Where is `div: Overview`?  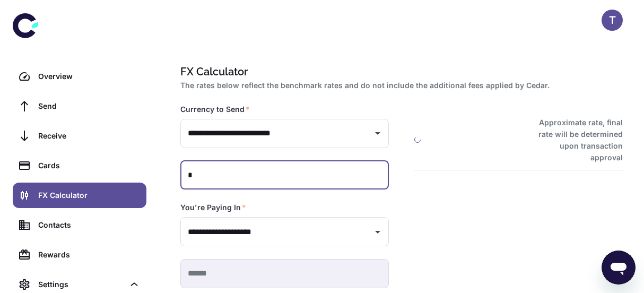 div: Overview is located at coordinates (89, 76).